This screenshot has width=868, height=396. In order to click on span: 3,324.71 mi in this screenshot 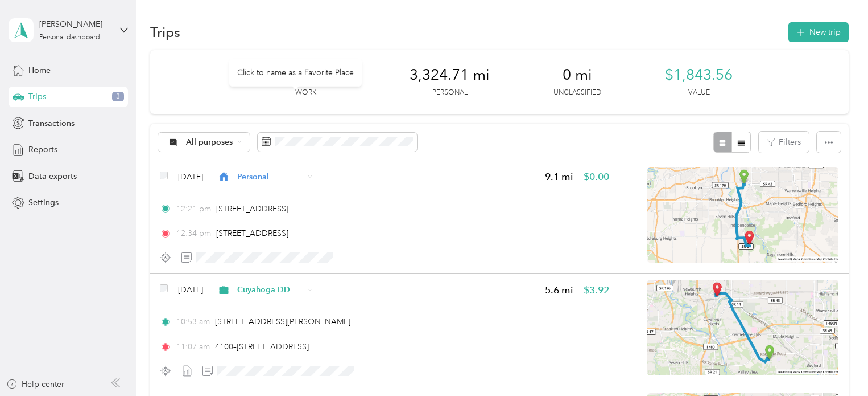, I will do `click(450, 75)`.